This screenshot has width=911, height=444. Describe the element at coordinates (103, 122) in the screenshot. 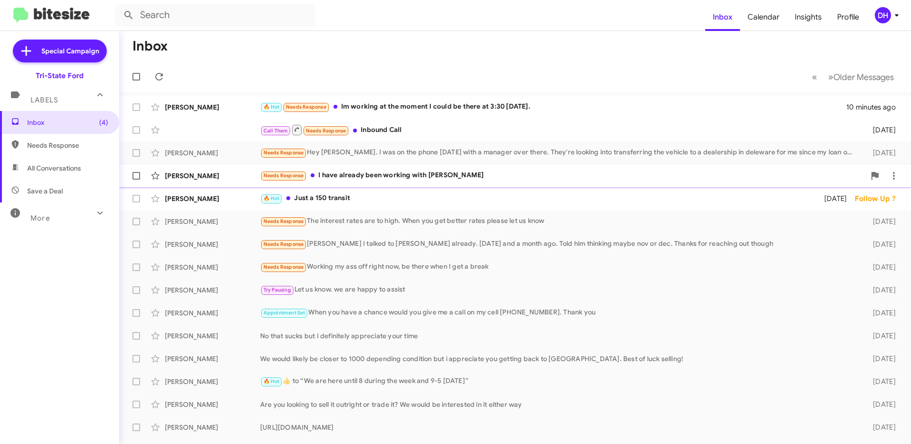

I see `span: (4)` at that location.